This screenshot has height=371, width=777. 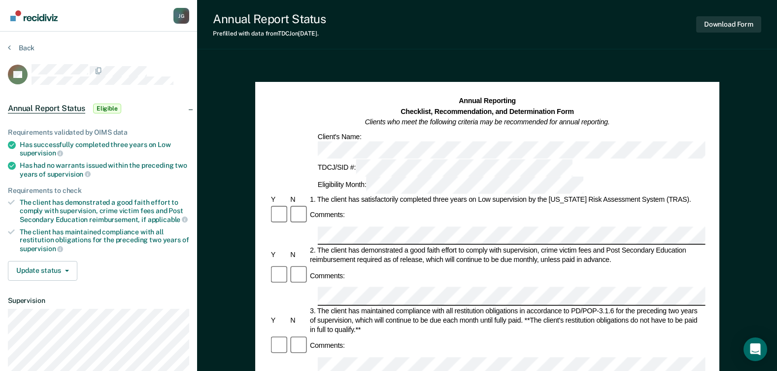 I want to click on strong: Annual Reporting, so click(x=488, y=101).